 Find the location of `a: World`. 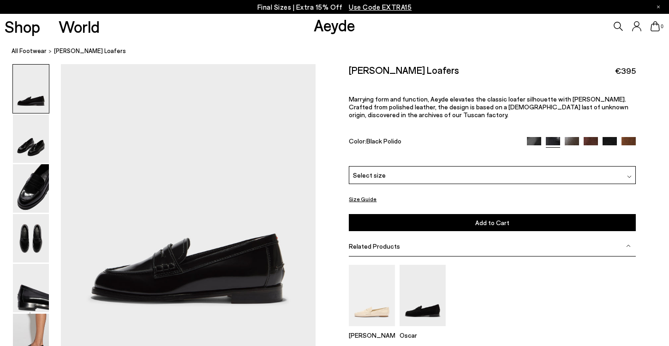

a: World is located at coordinates (79, 26).